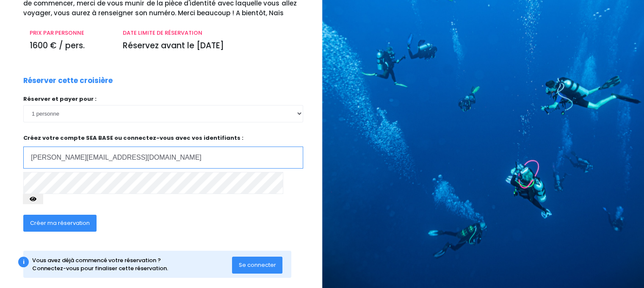 The width and height of the screenshot is (644, 288). What do you see at coordinates (23, 262) in the screenshot?
I see `div: i` at bounding box center [23, 262].